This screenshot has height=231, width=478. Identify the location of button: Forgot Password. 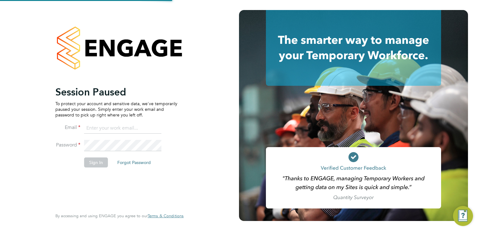
(134, 162).